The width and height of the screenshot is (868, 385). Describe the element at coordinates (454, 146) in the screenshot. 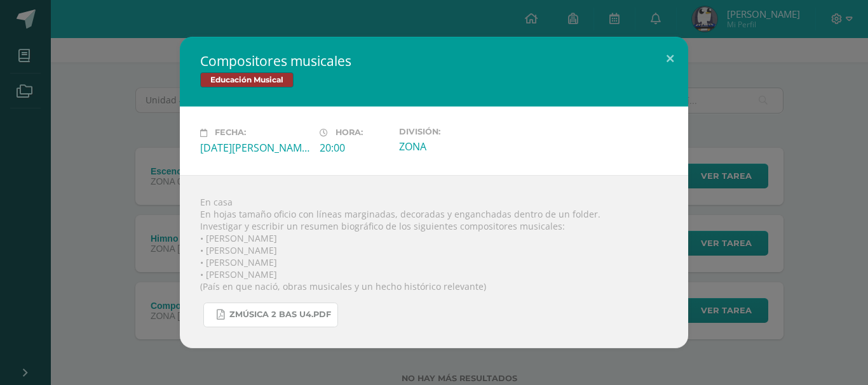

I see `div: ZONA` at that location.